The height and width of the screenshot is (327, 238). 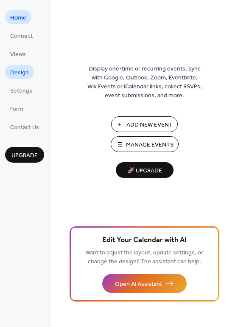 I want to click on span: Want to adjust the layout, update settings, or change the design? The assistant can help., so click(x=144, y=257).